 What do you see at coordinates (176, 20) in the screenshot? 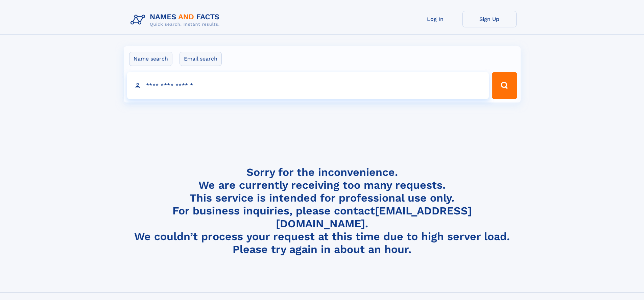
I see `img: Logo Names and Facts` at bounding box center [176, 20].